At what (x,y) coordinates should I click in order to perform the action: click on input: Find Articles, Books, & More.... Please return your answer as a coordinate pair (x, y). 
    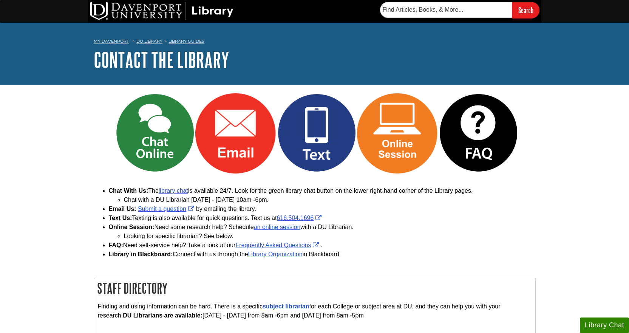
    Looking at the image, I should click on (446, 10).